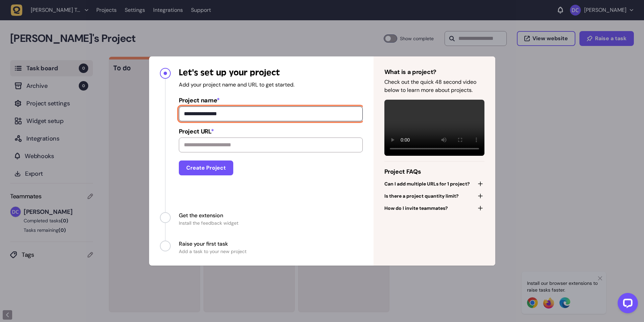 Image resolution: width=644 pixels, height=322 pixels. What do you see at coordinates (208, 223) in the screenshot?
I see `span: Install the feedback widget` at bounding box center [208, 223].